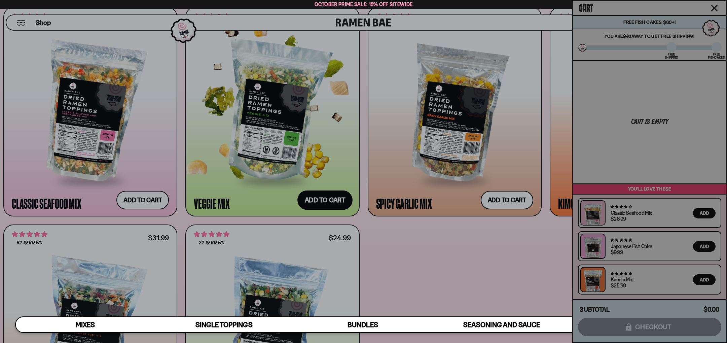  What do you see at coordinates (640, 324) in the screenshot?
I see `a: Merch` at bounding box center [640, 324].